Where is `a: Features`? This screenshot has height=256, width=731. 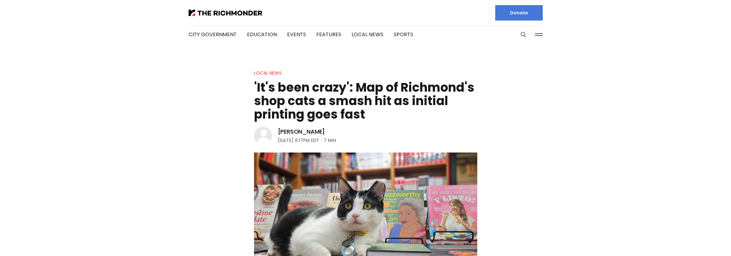 a: Features is located at coordinates (329, 34).